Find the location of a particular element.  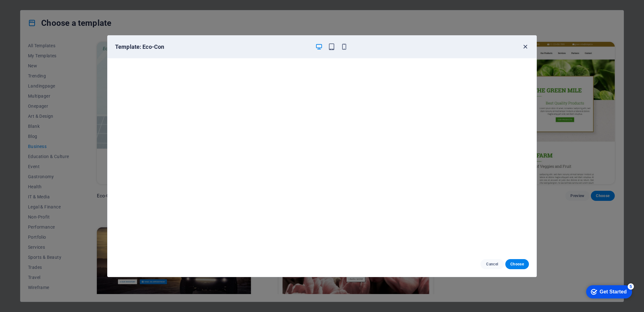

div: Get Started is located at coordinates (32, 10).